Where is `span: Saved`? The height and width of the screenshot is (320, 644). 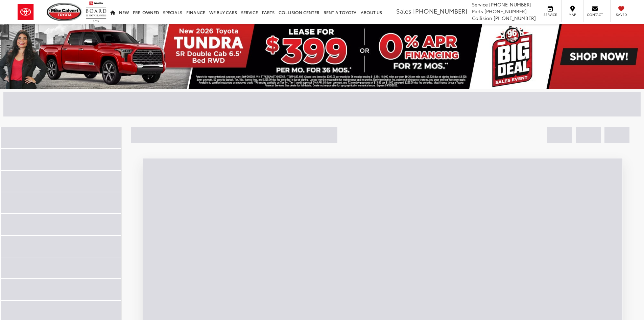 span: Saved is located at coordinates (622, 15).